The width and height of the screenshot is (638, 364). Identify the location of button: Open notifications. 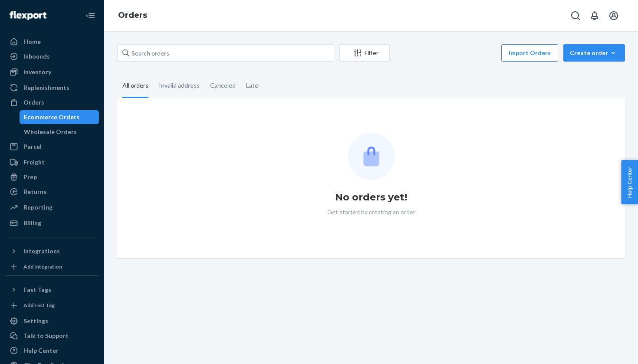
(595, 16).